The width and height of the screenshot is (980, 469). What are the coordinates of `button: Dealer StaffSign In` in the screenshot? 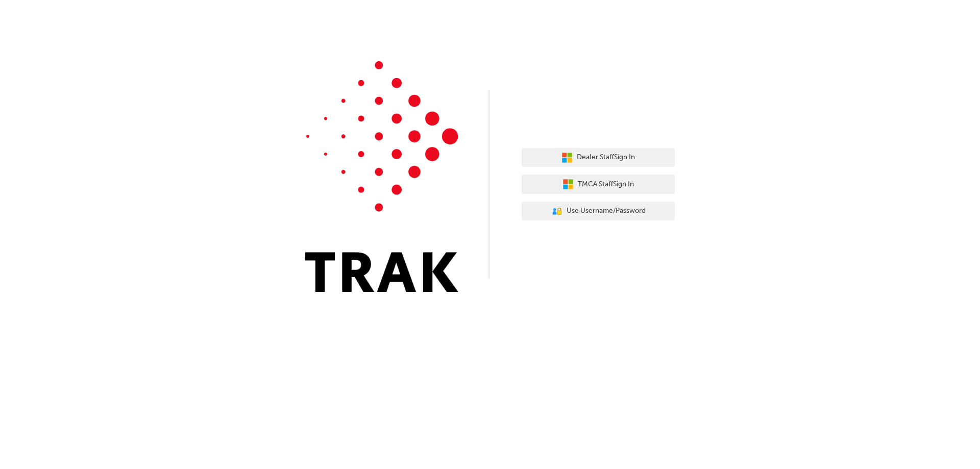 It's located at (598, 157).